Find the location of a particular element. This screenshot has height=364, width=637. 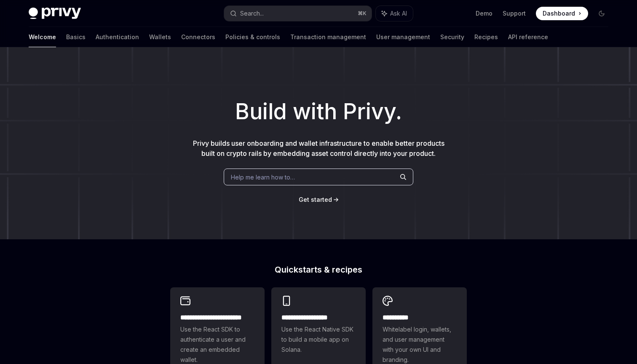

span: Privy builds user onboarding and wallet infrastructure to enable better products built on crypto ... is located at coordinates (319, 148).